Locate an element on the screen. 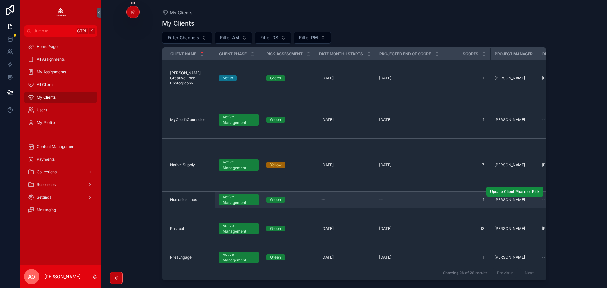  a: My Clients is located at coordinates (177, 13).